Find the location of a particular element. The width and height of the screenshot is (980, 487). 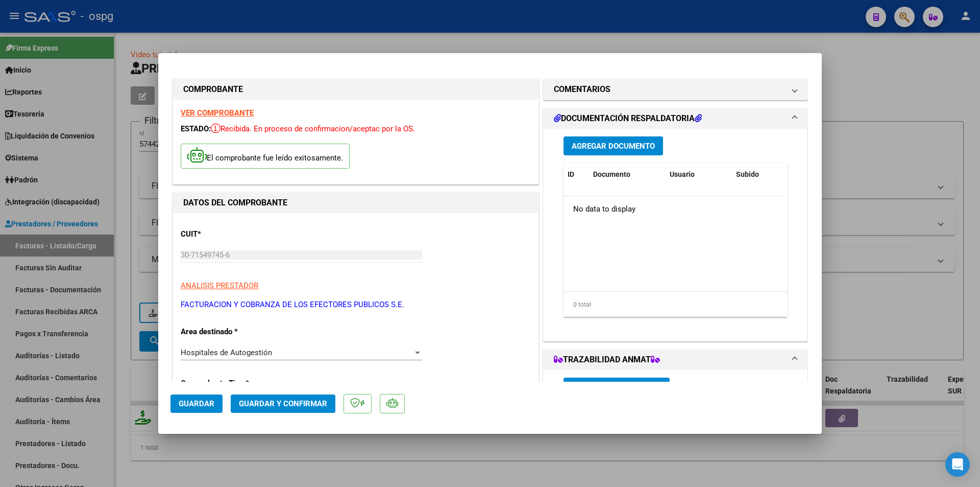

p: El comprobante fue leído exitosamente. is located at coordinates (265, 156).